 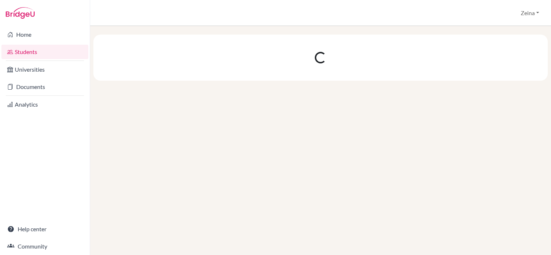 I want to click on a: Universities, so click(x=45, y=70).